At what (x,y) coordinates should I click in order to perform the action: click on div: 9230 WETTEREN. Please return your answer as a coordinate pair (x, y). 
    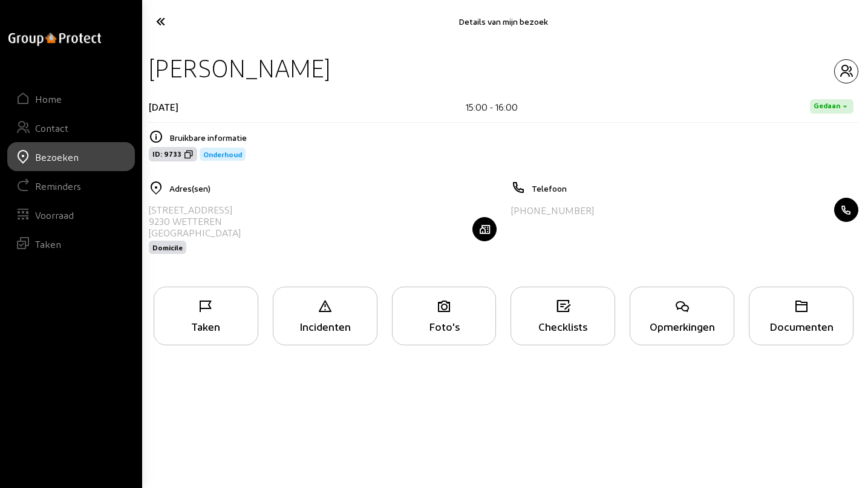
    Looking at the image, I should click on (195, 221).